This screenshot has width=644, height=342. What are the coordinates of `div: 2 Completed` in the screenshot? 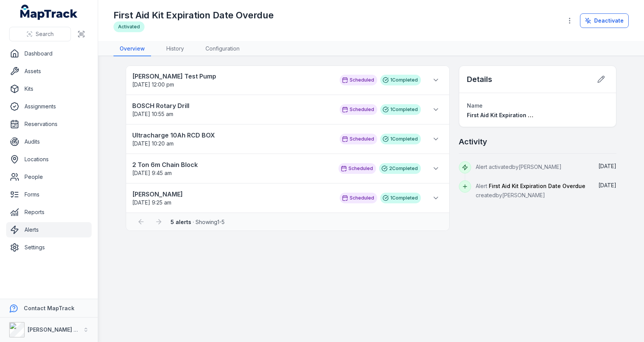 It's located at (400, 169).